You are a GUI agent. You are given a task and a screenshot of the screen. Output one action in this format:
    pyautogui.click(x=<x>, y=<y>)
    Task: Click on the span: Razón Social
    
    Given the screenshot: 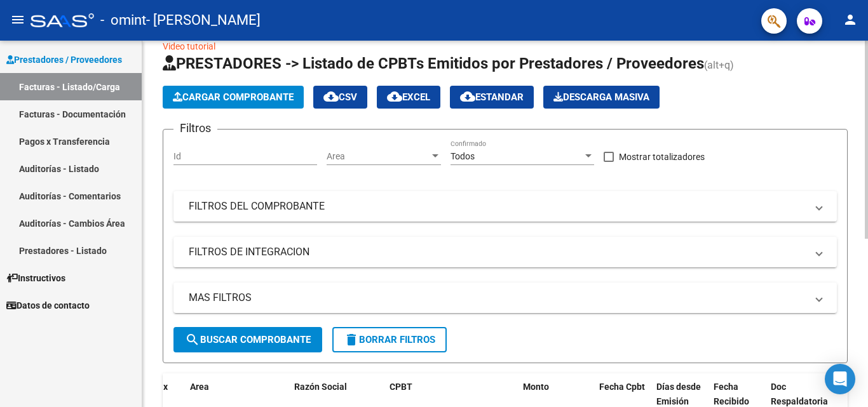 What is the action you would take?
    pyautogui.click(x=320, y=387)
    